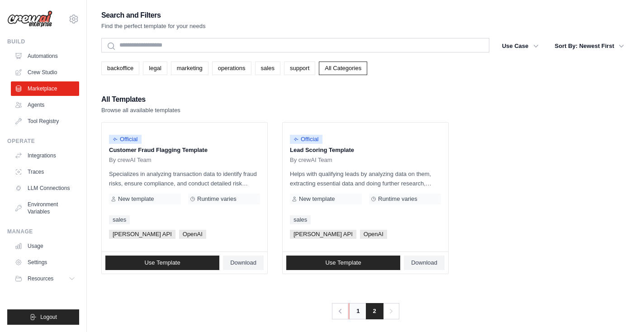 This screenshot has width=644, height=332. I want to click on p: Lead Scoring Template, so click(365, 151).